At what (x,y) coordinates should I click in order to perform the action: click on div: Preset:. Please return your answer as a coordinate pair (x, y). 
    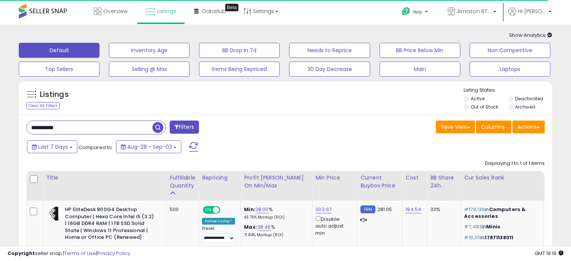
    Looking at the image, I should click on (218, 234).